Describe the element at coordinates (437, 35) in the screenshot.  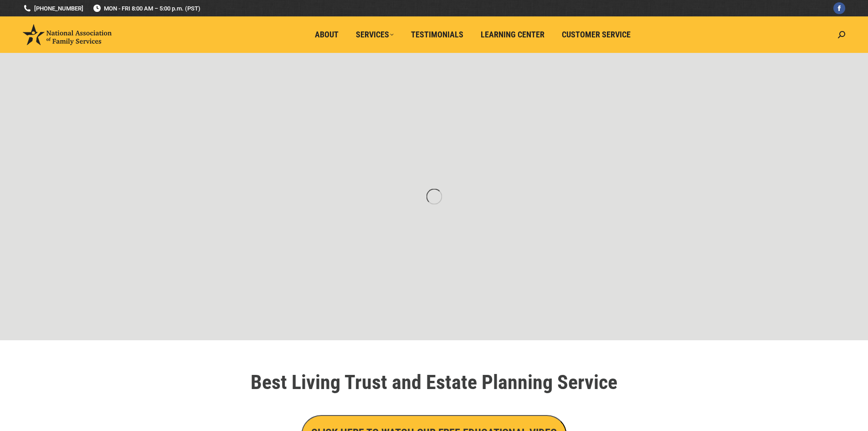
I see `span: Testimonials` at that location.